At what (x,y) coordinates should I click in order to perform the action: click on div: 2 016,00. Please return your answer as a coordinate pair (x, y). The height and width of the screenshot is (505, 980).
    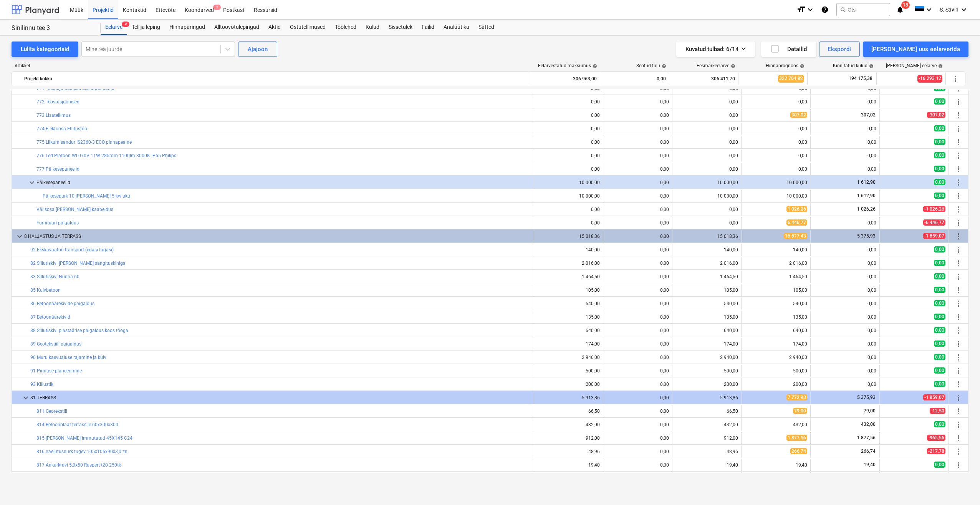
    Looking at the image, I should click on (568, 263).